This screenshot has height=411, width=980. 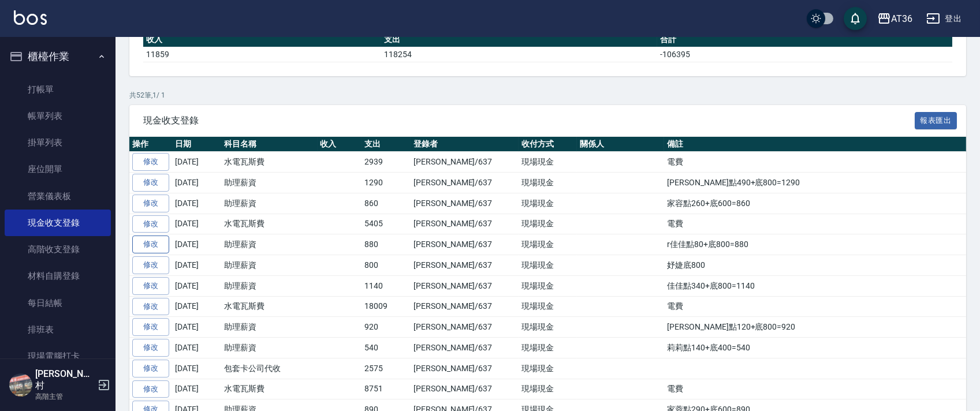 I want to click on td: 2939, so click(x=386, y=162).